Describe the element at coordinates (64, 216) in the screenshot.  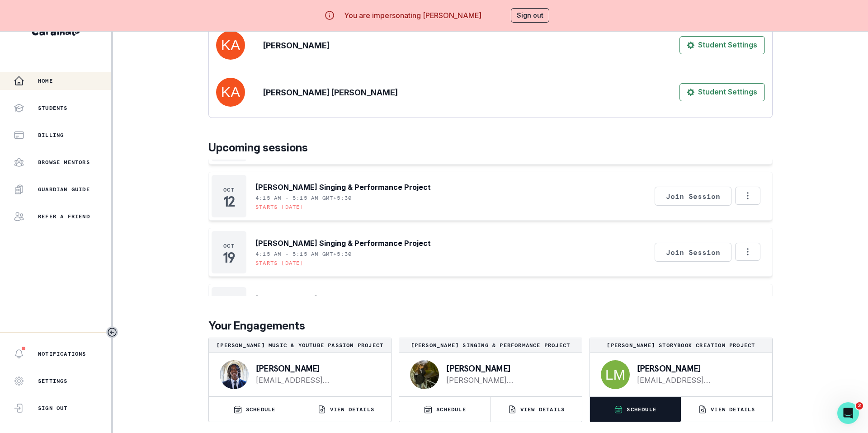
I see `p: Refer a friend` at that location.